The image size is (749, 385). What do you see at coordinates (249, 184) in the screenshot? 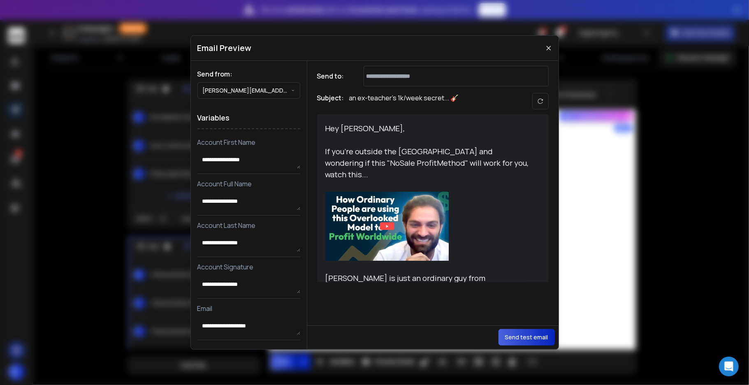
I see `p: Account Full Name` at bounding box center [249, 184].